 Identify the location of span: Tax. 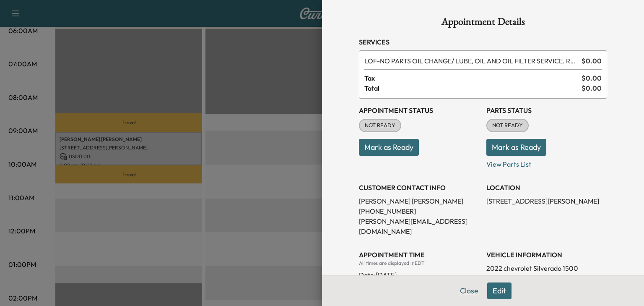
(473, 78).